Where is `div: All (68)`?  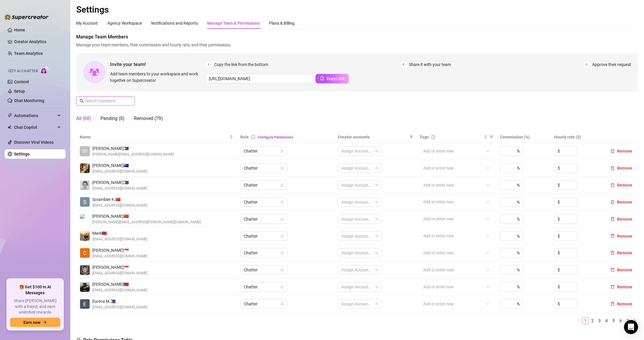 div: All (68) is located at coordinates (83, 119).